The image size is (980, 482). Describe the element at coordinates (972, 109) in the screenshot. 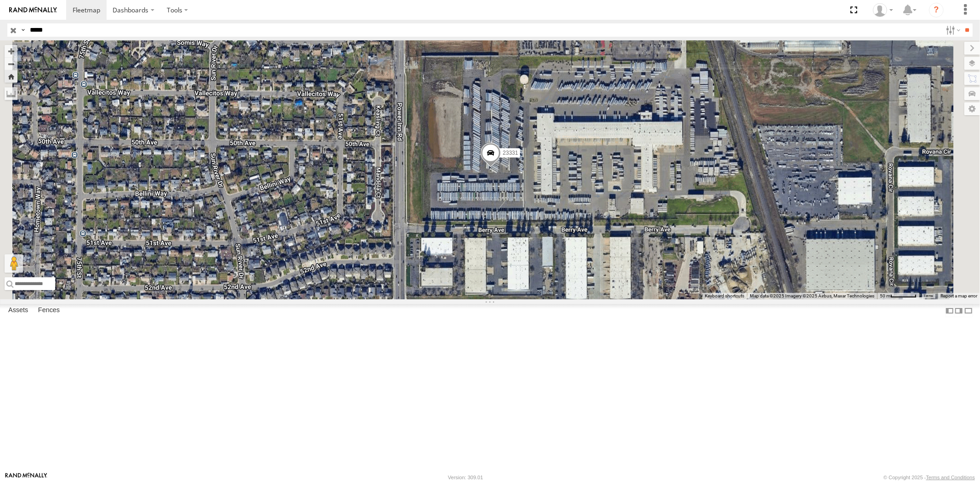

I see `label: Map Settings` at that location.